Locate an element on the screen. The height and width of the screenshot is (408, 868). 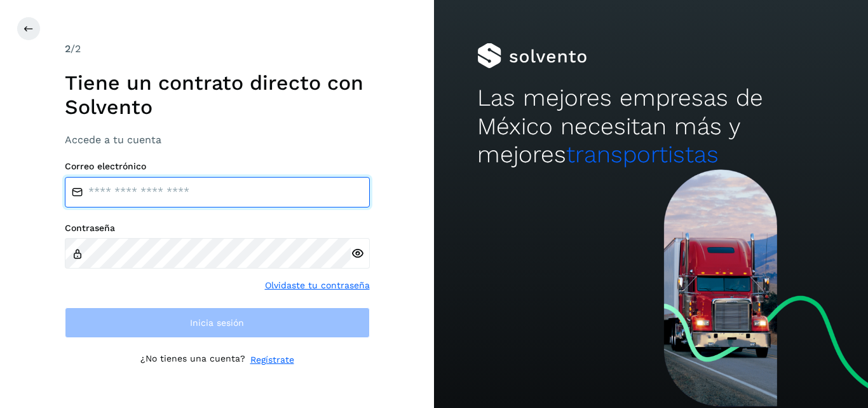
label: Contraseña is located at coordinates (217, 227).